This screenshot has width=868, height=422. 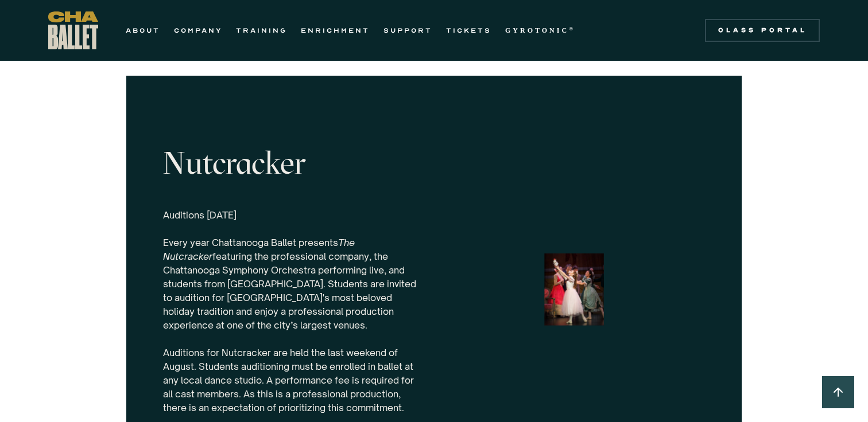 What do you see at coordinates (294, 163) in the screenshot?
I see `h4: Nutcracker` at bounding box center [294, 163].